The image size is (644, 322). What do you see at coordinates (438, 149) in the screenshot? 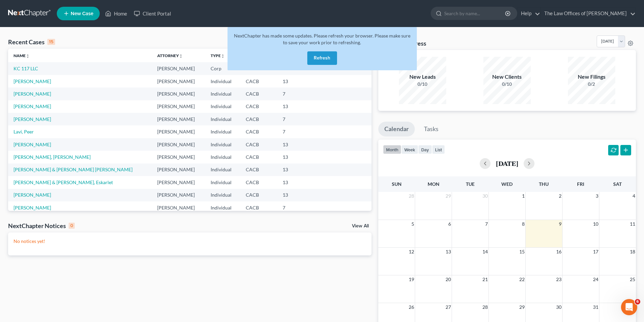
I see `button: list` at bounding box center [438, 149].